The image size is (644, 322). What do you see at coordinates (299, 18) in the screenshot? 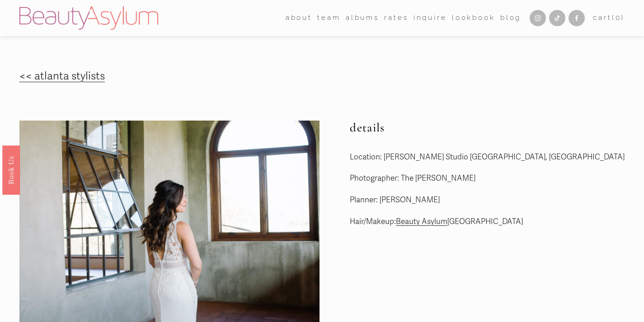
I see `span: about` at bounding box center [299, 18].